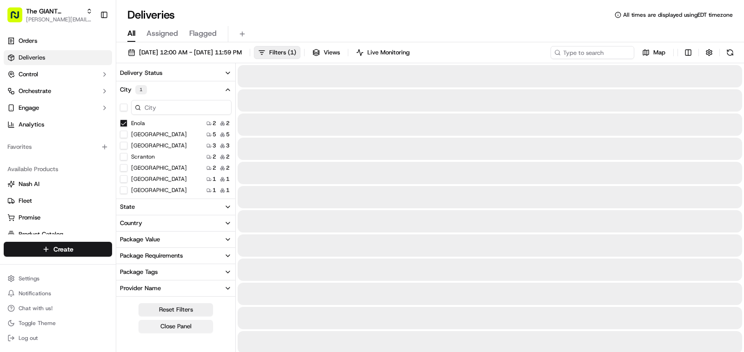 The width and height of the screenshot is (744, 352). I want to click on div: 1, so click(141, 90).